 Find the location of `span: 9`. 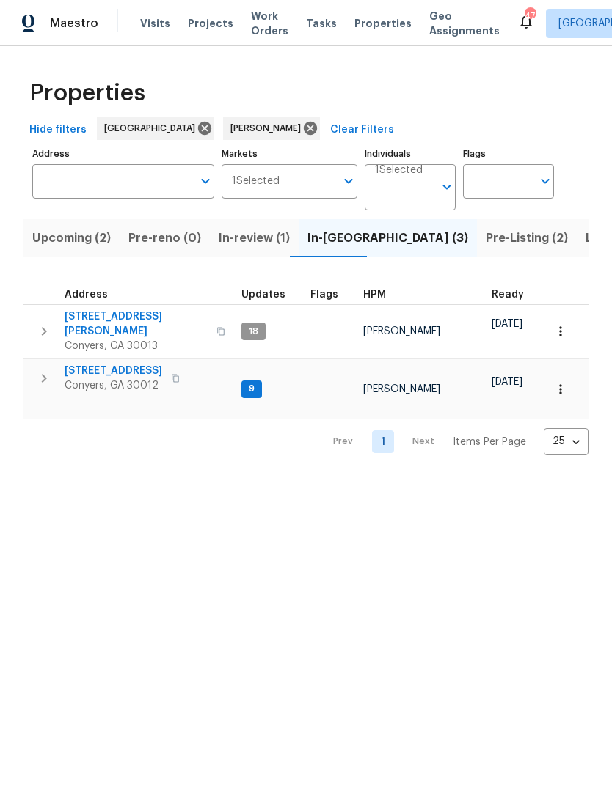

span: 9 is located at coordinates (252, 389).